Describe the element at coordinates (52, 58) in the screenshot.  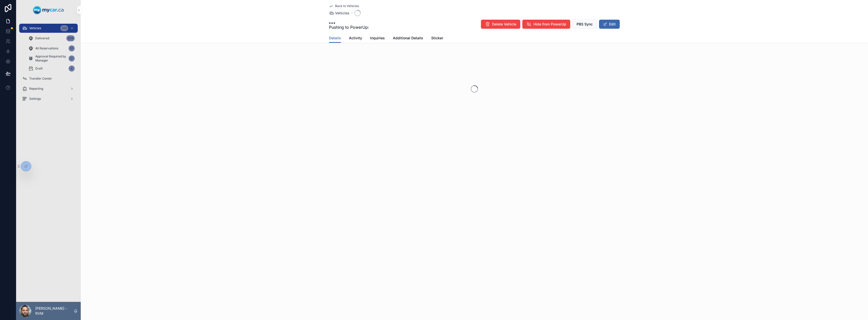
I see `a: Approval Required by Manager0` at that location.